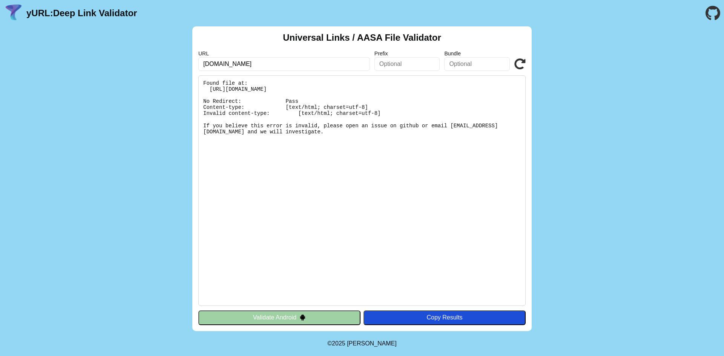  What do you see at coordinates (284, 54) in the screenshot?
I see `label: URL` at bounding box center [284, 54].